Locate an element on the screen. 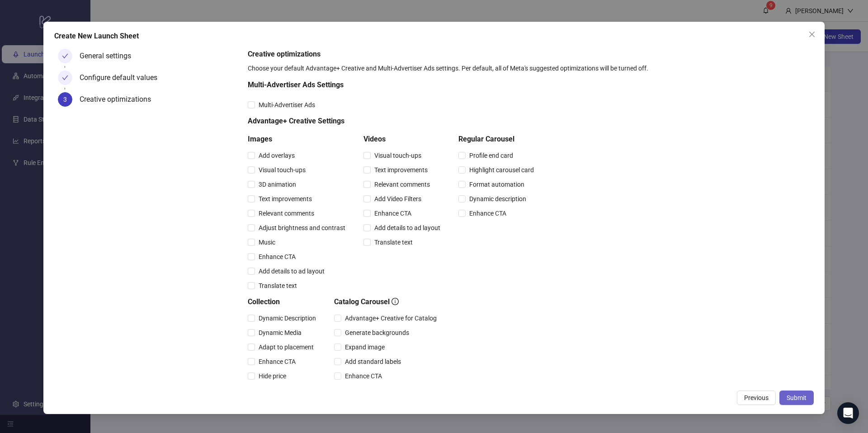 Image resolution: width=868 pixels, height=433 pixels. h5: Creative optimizations is located at coordinates (529, 54).